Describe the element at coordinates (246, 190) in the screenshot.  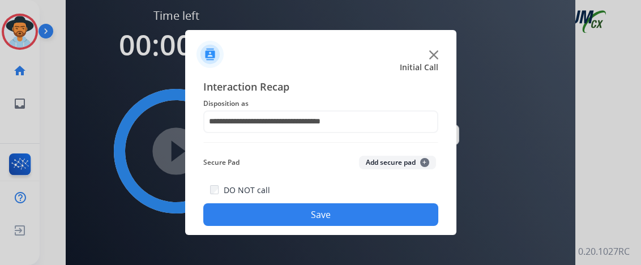
I see `label: DO NOT call` at that location.